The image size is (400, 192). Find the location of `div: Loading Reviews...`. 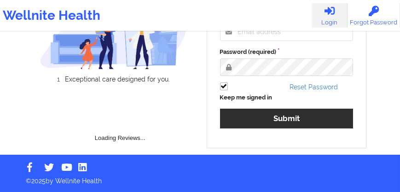

div: Loading Reviews... is located at coordinates (120, 121).